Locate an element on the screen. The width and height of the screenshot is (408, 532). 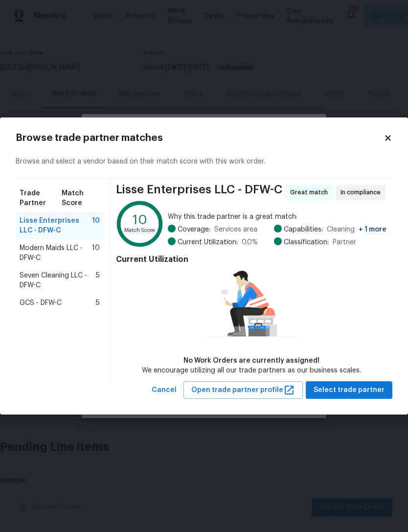
span: Current Utilization: is located at coordinates (207, 242).